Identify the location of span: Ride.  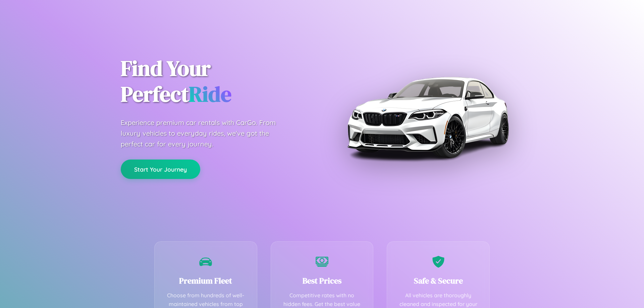
(210, 94).